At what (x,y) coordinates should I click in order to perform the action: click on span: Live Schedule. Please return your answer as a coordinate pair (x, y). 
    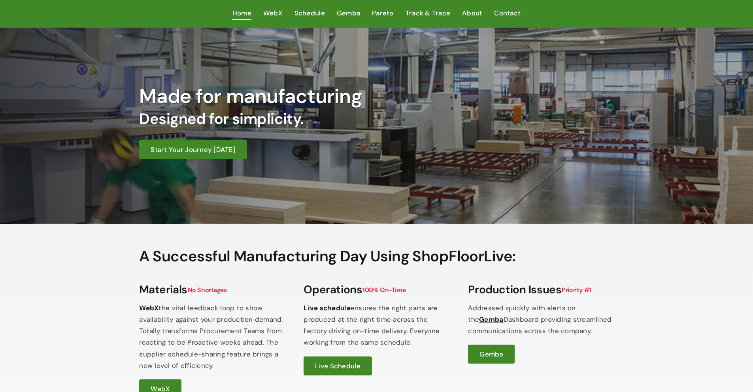
    Looking at the image, I should click on (337, 366).